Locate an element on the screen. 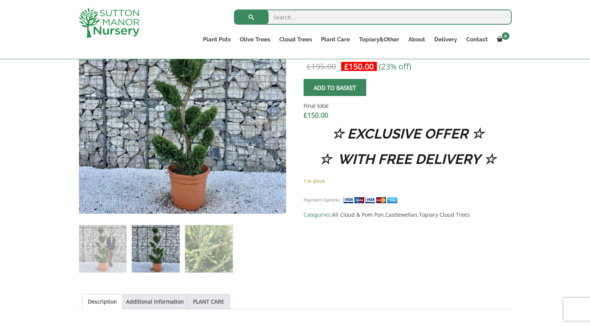 The image size is (590, 326). a: Castlewellan is located at coordinates (401, 215).